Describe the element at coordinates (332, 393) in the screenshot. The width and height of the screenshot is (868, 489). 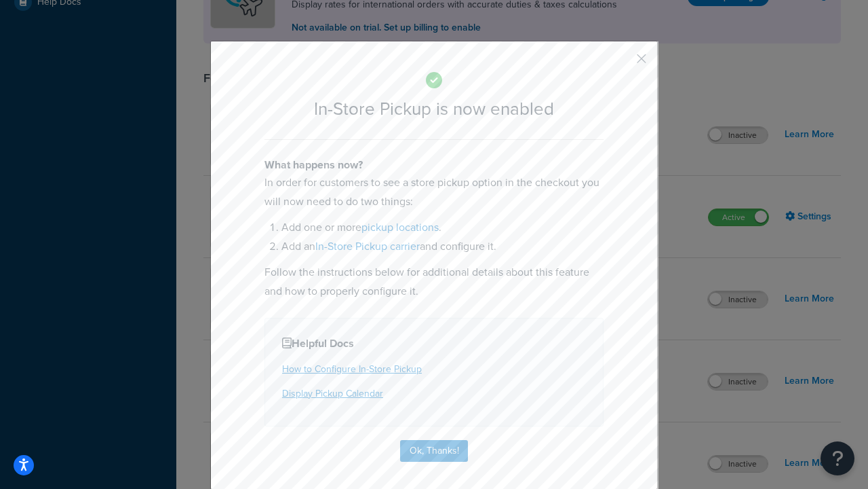
I see `a: Display Pickup Calendar` at that location.